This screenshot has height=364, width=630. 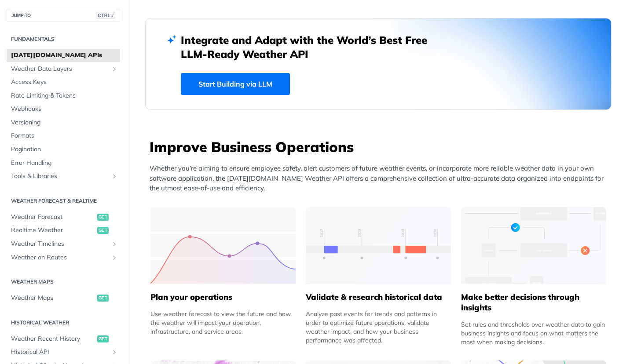 What do you see at coordinates (223, 298) in the screenshot?
I see `h5: Plan your operations` at bounding box center [223, 298].